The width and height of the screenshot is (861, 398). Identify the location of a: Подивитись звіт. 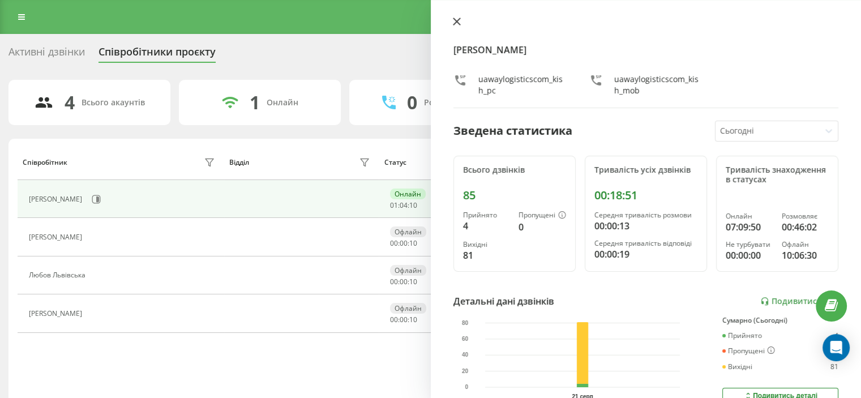
(799, 301).